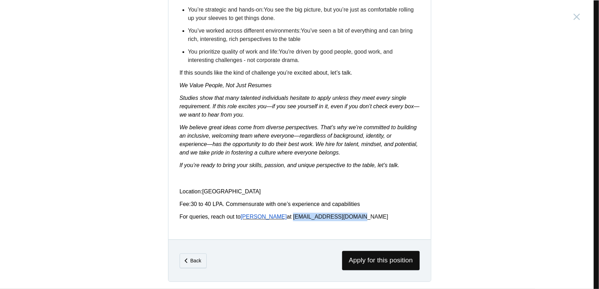 The width and height of the screenshot is (599, 289). What do you see at coordinates (212, 115) in the screenshot?
I see `span: we want to hear from you.` at bounding box center [212, 115].